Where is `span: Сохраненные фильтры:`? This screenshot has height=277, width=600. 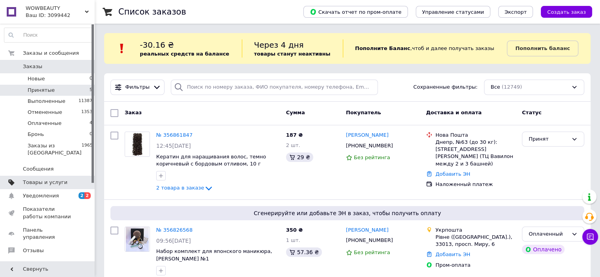
span: Сохраненные фильтры: is located at coordinates (445, 87).